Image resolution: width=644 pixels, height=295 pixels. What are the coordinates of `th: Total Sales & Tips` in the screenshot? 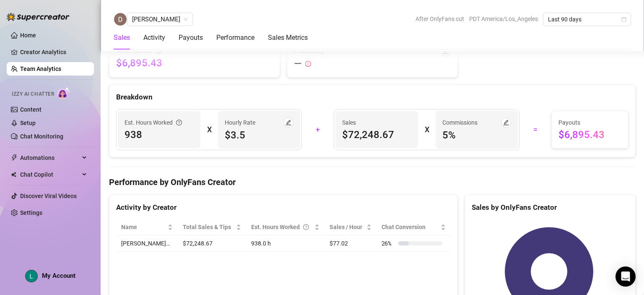 It's located at (212, 227).